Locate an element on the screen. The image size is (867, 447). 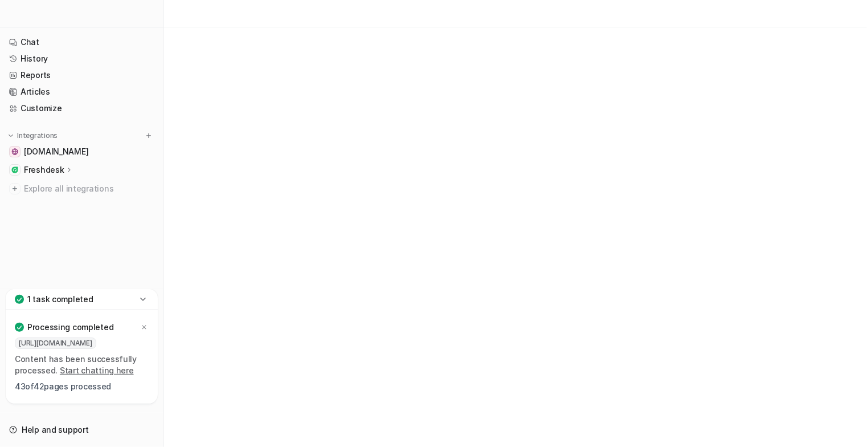
a: Customize is located at coordinates (81, 108).